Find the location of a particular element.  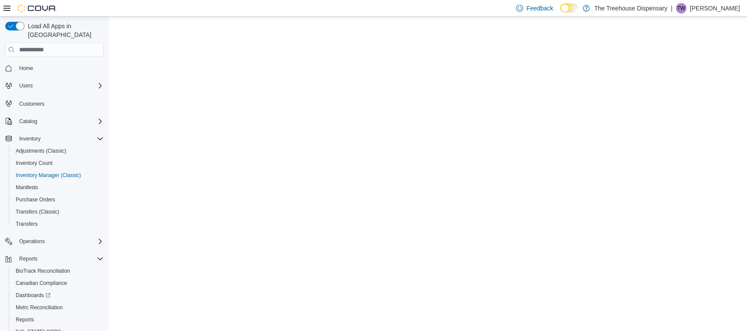

a: Adjustments (Classic) is located at coordinates (41, 151).